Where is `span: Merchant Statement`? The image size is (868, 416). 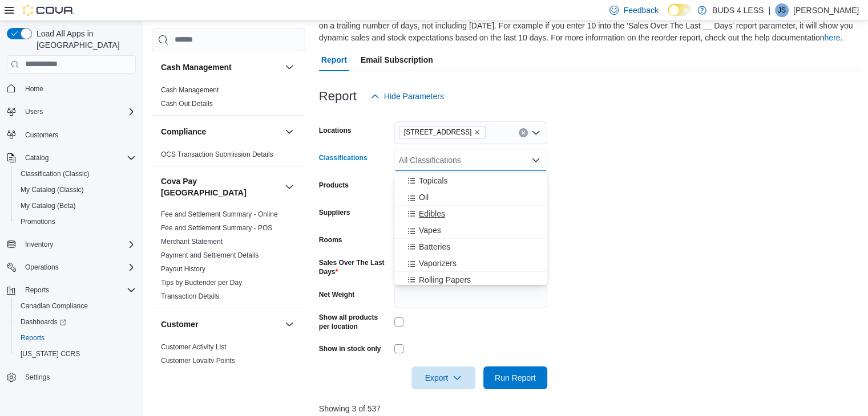
span: Merchant Statement is located at coordinates (192, 242).